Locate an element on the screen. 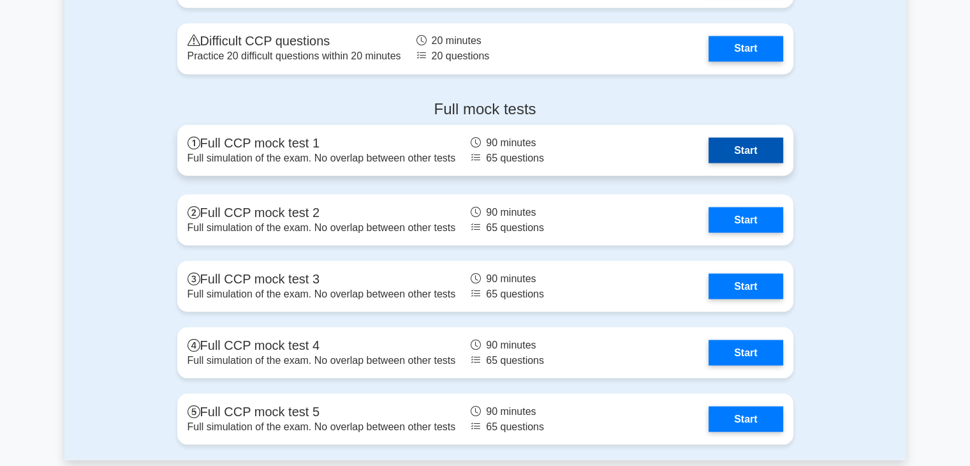  h4: Full mock tests is located at coordinates (485, 108).